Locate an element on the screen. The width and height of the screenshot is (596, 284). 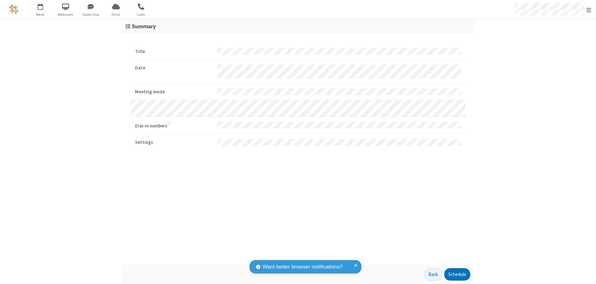
img: QA Selenium DO NOT DELETE OR CHANGE is located at coordinates (14, 9).